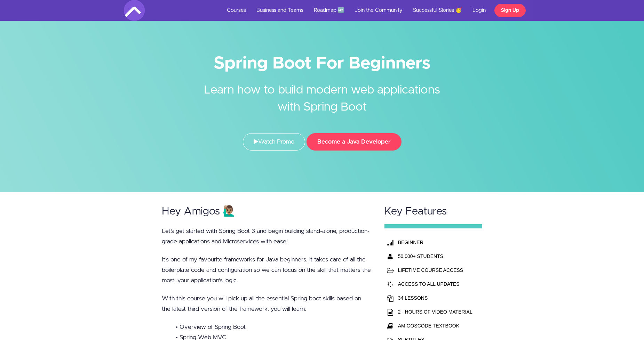 The height and width of the screenshot is (340, 644). Describe the element at coordinates (267, 211) in the screenshot. I see `h2: Hey Amigos 🙋🏽‍♂️` at that location.